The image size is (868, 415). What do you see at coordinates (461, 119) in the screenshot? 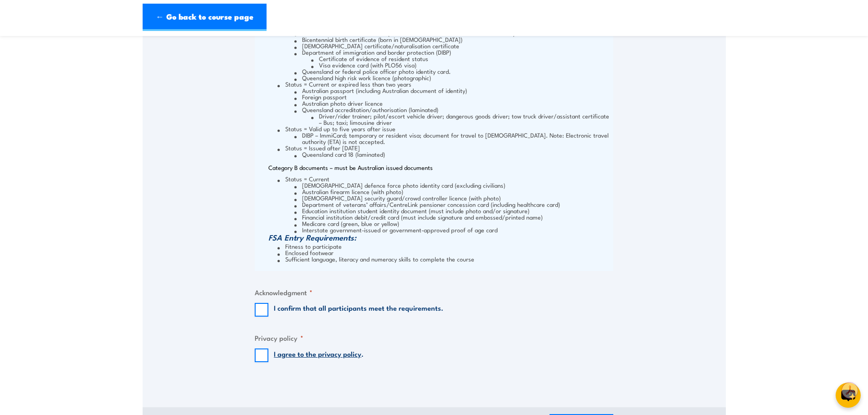
I see `li: Driver/rider trainer; pilot/escort vehicle driver; dangerous goods driver; tow truck driver/assis...` at bounding box center [461, 119].